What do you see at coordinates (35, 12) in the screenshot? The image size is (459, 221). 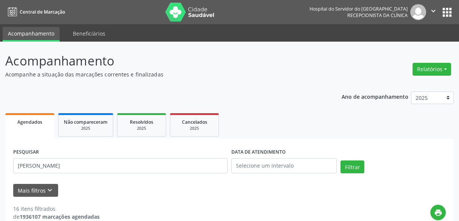 I see `a: Central de Marcação` at bounding box center [35, 12].